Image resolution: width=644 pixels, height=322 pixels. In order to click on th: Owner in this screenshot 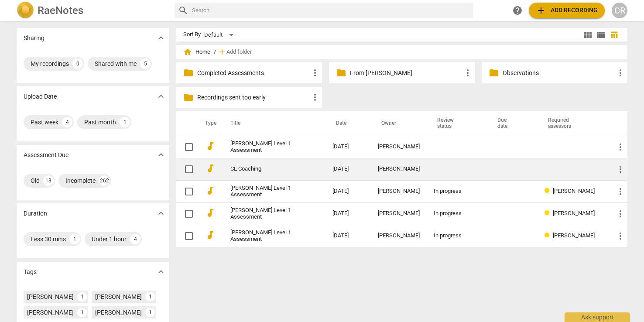, I will do `click(399, 124)`.